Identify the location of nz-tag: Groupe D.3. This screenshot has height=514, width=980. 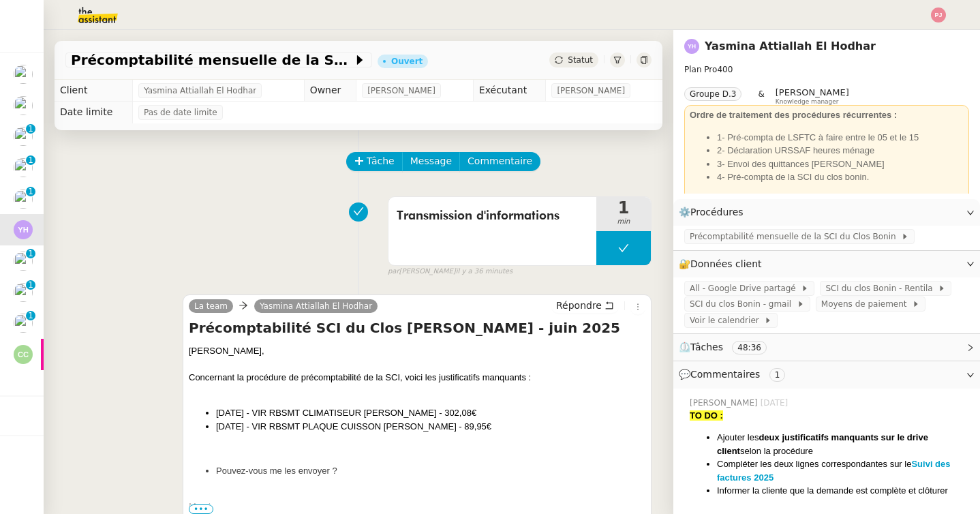
(712, 94).